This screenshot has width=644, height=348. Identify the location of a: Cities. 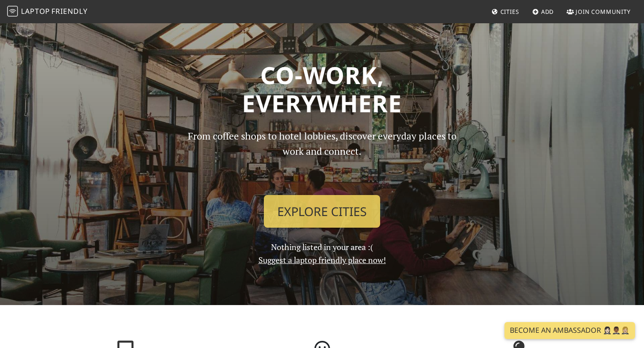
(506, 12).